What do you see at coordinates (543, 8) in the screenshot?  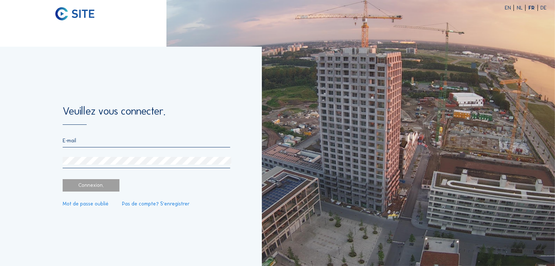 I see `div: DE` at bounding box center [543, 8].